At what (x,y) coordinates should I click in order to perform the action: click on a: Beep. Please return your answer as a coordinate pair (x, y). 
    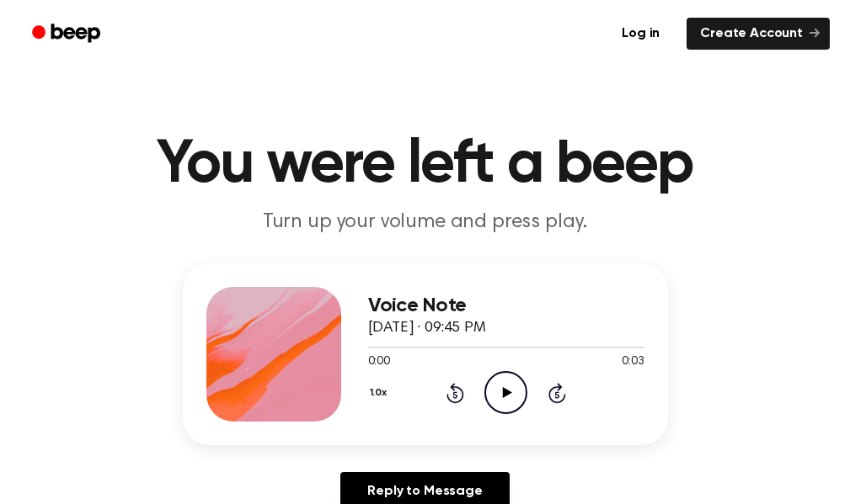
    Looking at the image, I should click on (68, 34).